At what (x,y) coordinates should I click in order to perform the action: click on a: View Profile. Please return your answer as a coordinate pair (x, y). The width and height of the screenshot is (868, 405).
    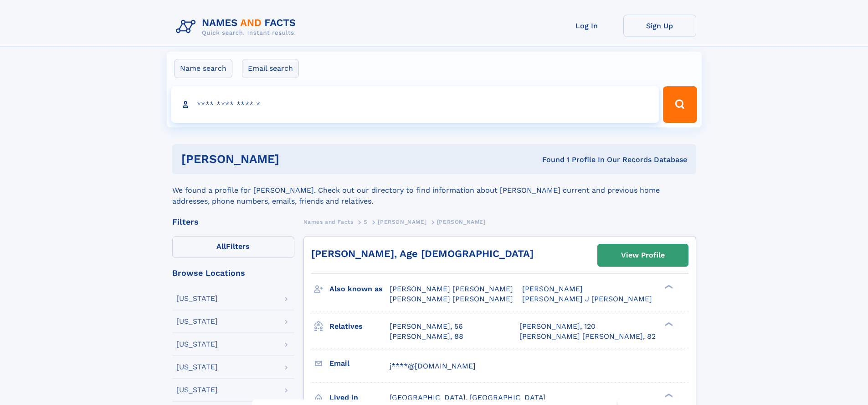
    Looking at the image, I should click on (643, 255).